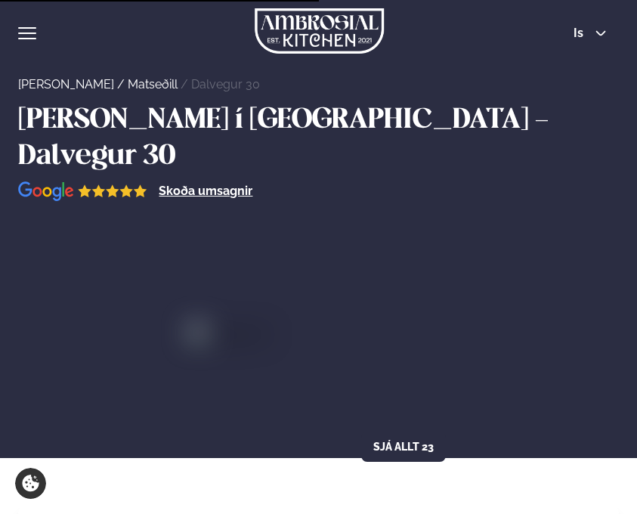 This screenshot has height=514, width=637. I want to click on img: logo, so click(319, 31).